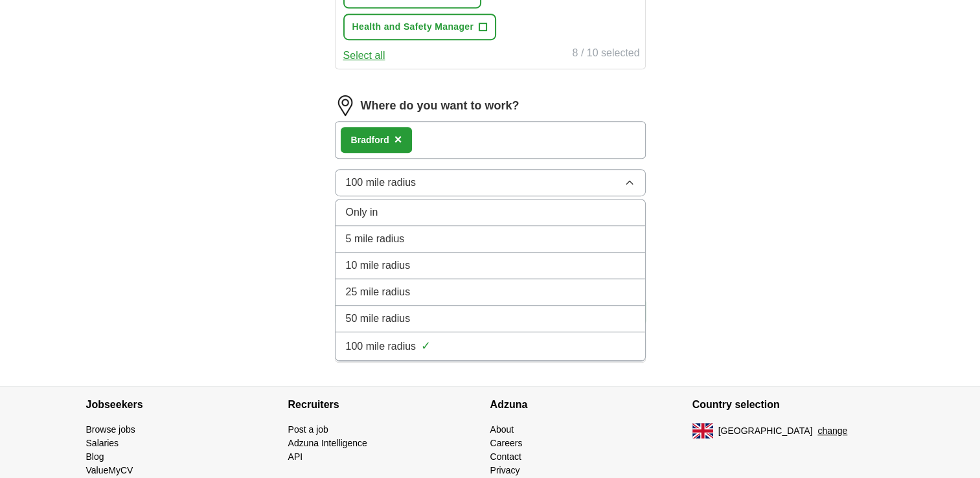  What do you see at coordinates (328, 443) in the screenshot?
I see `a: Adzuna Intelligence` at bounding box center [328, 443].